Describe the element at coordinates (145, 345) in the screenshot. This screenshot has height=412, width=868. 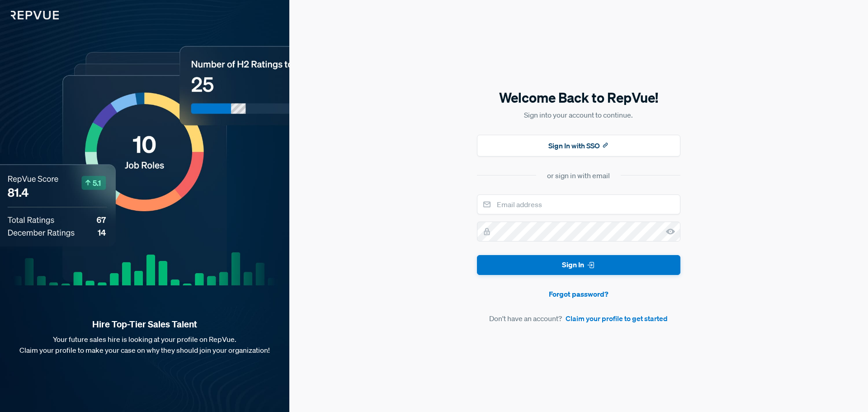
I see `p: Your future sales hire is looking at your profile on RepVue. Claim your profile to make your case...` at that location.